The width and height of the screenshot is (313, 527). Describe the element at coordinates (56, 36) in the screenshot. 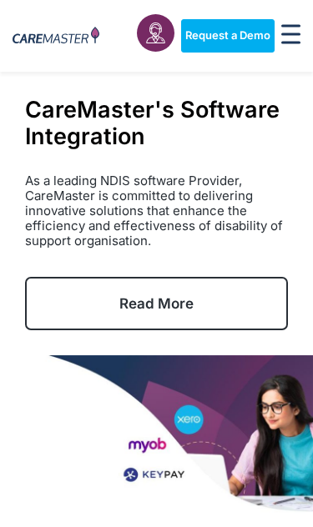

I see `img: CareMaster Logo` at that location.